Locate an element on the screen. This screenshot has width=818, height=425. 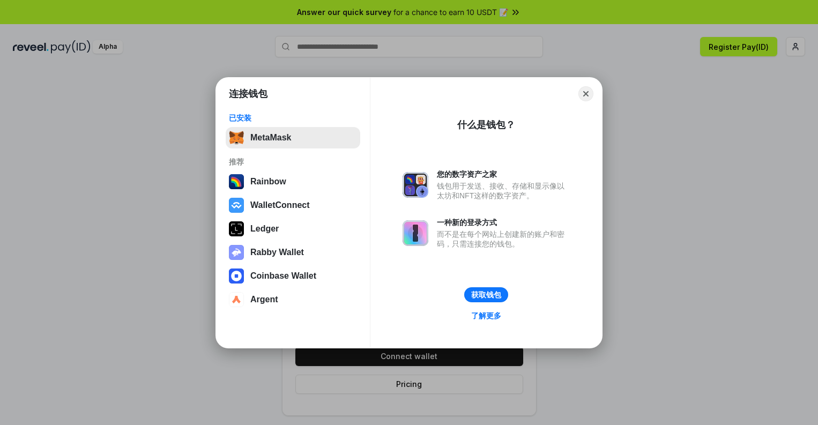
button: Close is located at coordinates (586, 94).